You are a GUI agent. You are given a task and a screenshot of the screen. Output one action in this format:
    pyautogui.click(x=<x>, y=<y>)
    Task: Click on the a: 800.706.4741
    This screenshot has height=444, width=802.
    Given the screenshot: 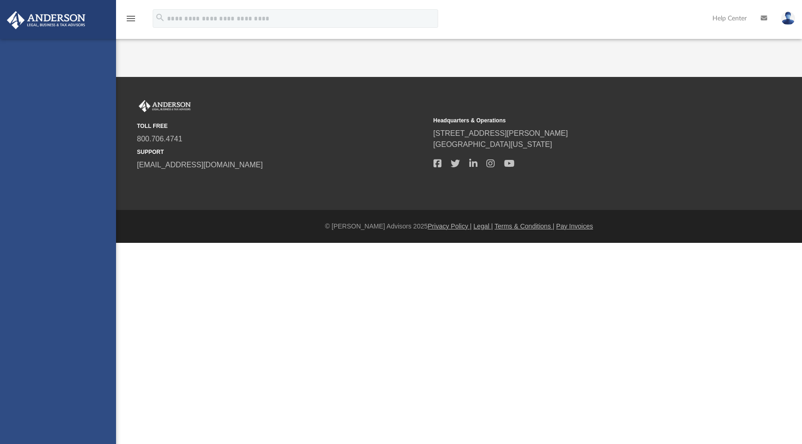 What is the action you would take?
    pyautogui.click(x=160, y=139)
    